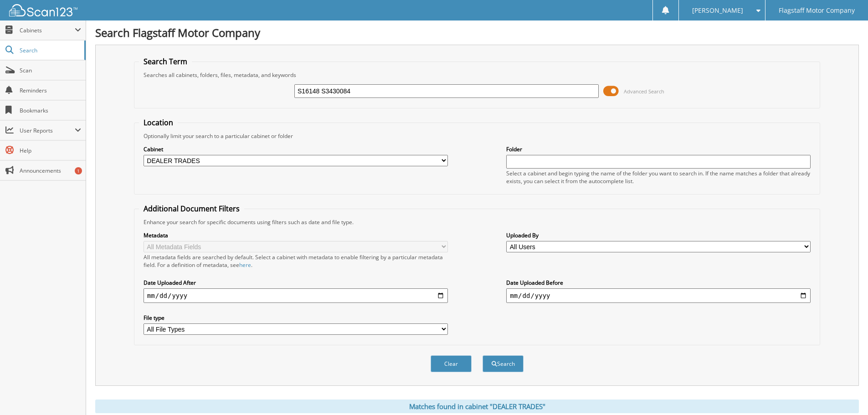 This screenshot has height=415, width=868. What do you see at coordinates (158, 123) in the screenshot?
I see `legend: Location` at bounding box center [158, 123].